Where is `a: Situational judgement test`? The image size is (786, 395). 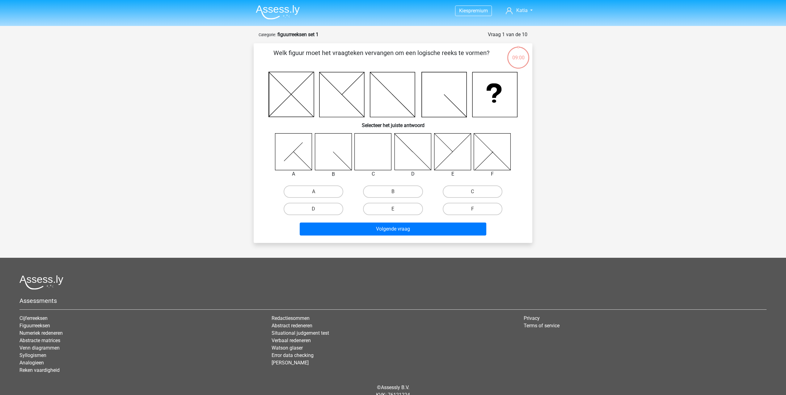 a: Situational judgement test is located at coordinates (300, 333).